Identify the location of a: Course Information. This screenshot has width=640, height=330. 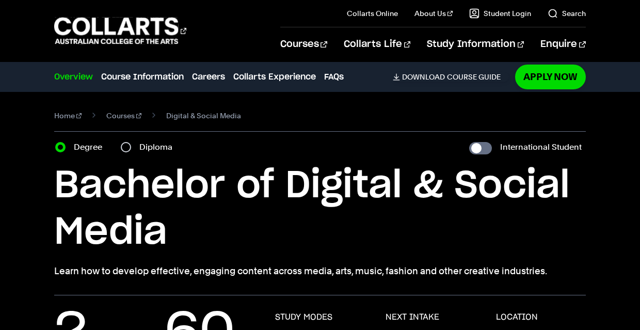
(142, 77).